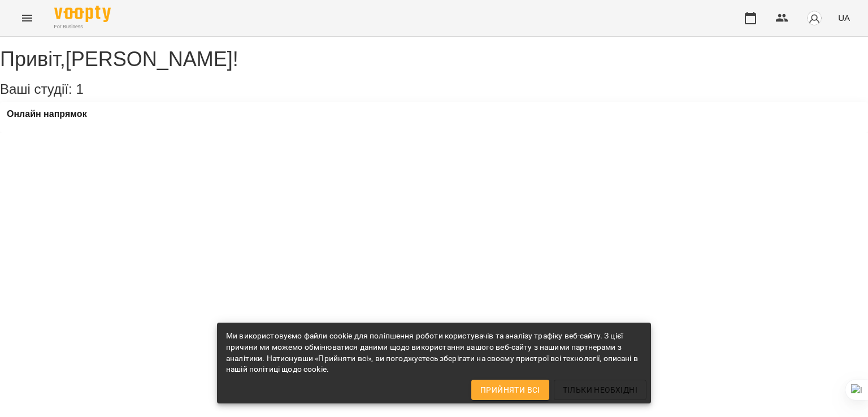 This screenshot has width=868, height=417. Describe the element at coordinates (83, 13) in the screenshot. I see `img: Voopty Logo` at that location.